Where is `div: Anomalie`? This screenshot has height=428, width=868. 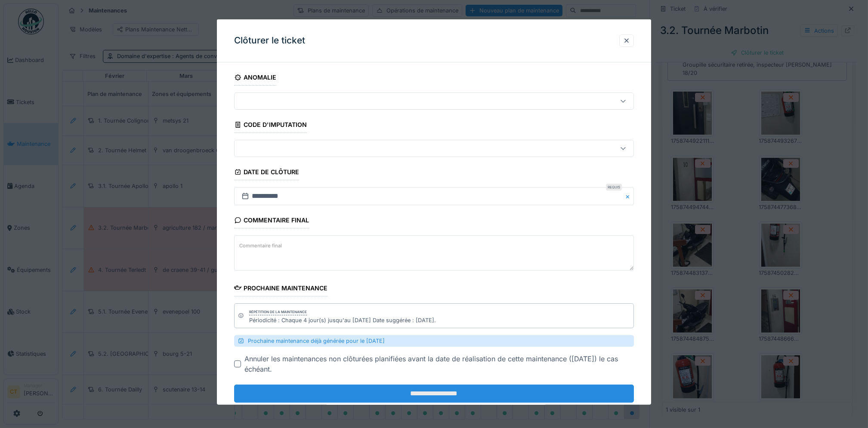
div: Anomalie is located at coordinates (255, 78).